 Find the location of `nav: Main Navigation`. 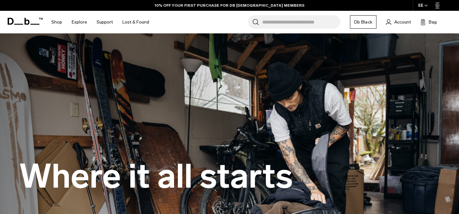

nav: Main Navigation is located at coordinates (100, 22).